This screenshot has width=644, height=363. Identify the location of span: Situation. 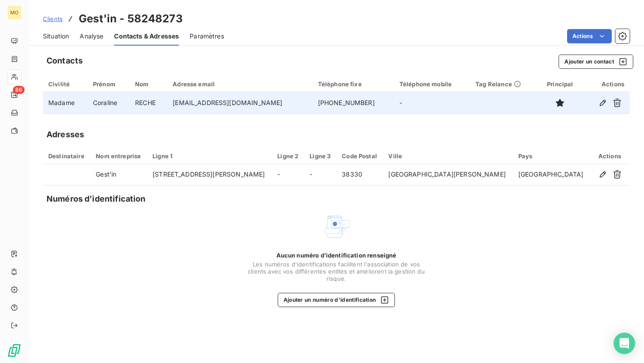
(56, 36).